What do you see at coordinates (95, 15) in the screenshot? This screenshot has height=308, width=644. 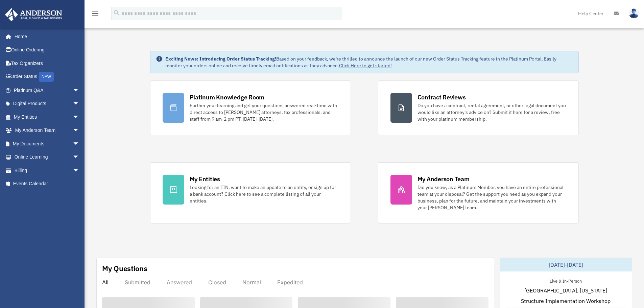 I see `a: menu` at bounding box center [95, 15].